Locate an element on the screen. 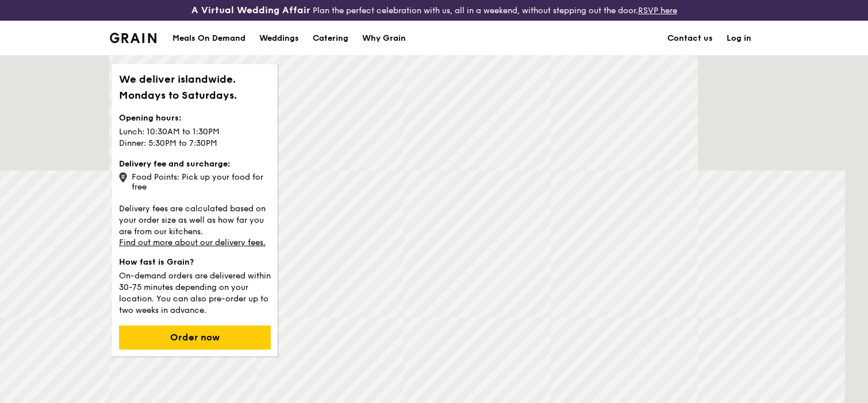 This screenshot has width=868, height=403. h1: We deliver islandwide. Mondays to Saturdays. is located at coordinates (195, 87).